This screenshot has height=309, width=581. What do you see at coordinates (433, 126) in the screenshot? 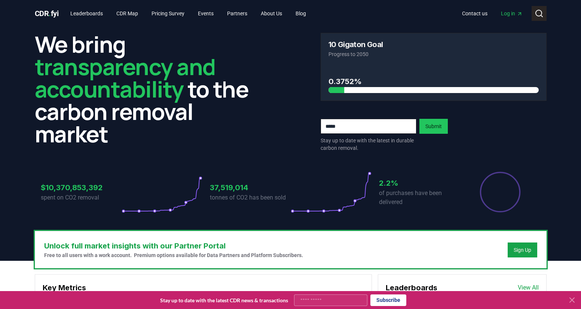
I see `button: Submit` at bounding box center [433, 126].